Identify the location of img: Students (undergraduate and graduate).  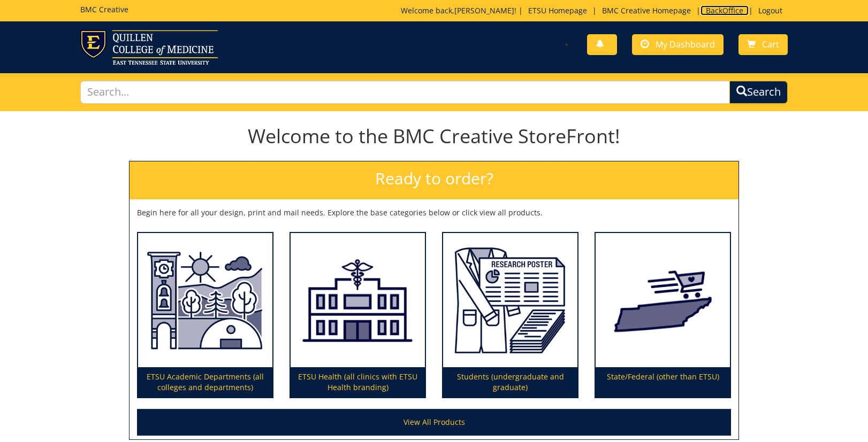
(510, 301).